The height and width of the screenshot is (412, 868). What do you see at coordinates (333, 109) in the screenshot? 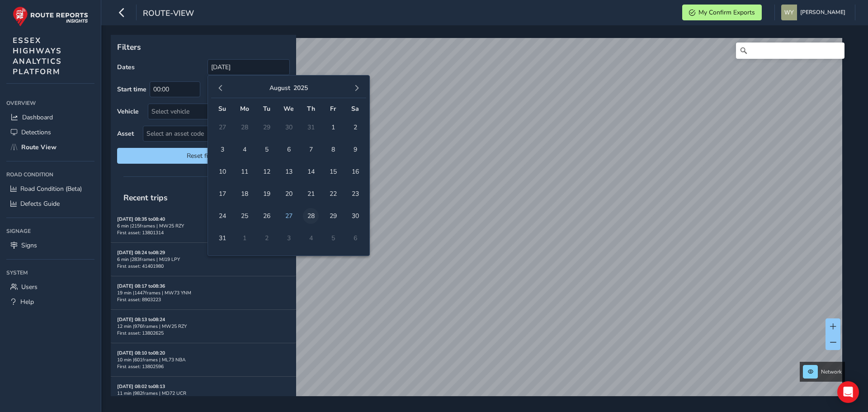
I see `span: Fr` at bounding box center [333, 109].